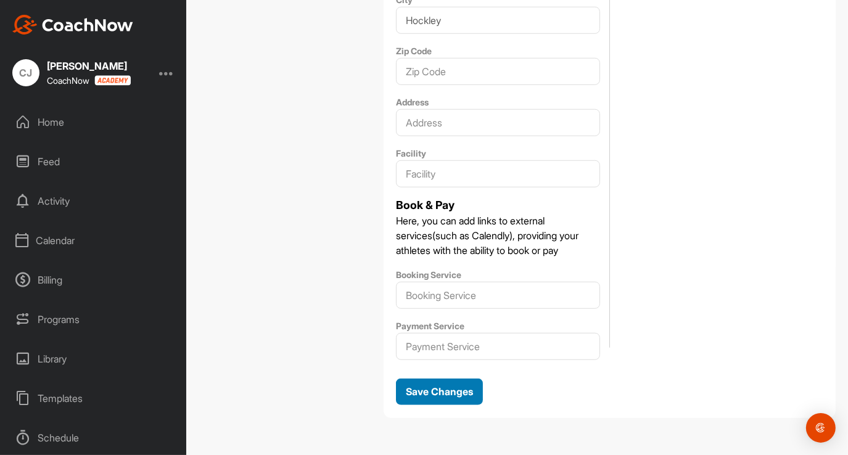 The height and width of the screenshot is (455, 848). I want to click on label: Booking Service, so click(429, 275).